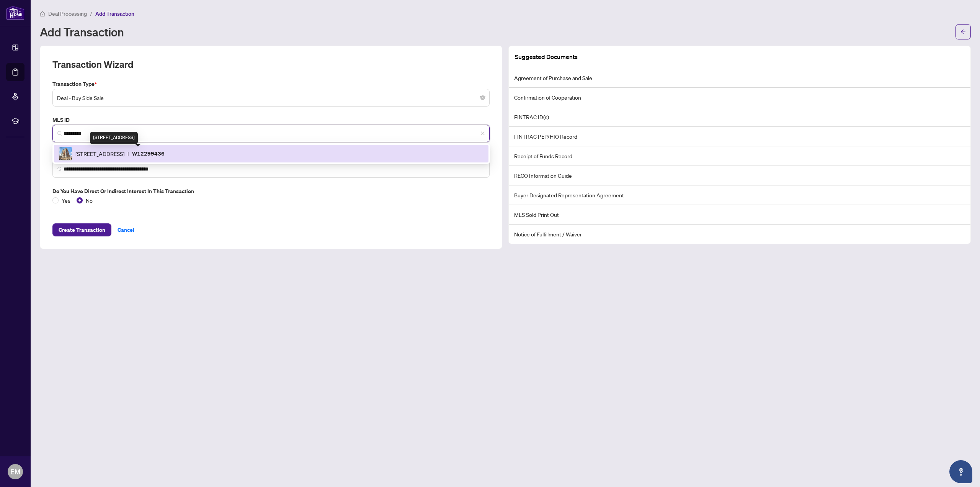 Image resolution: width=980 pixels, height=487 pixels. What do you see at coordinates (271, 191) in the screenshot?
I see `label: Do you have direct or indirect interest in this transaction` at bounding box center [271, 191].